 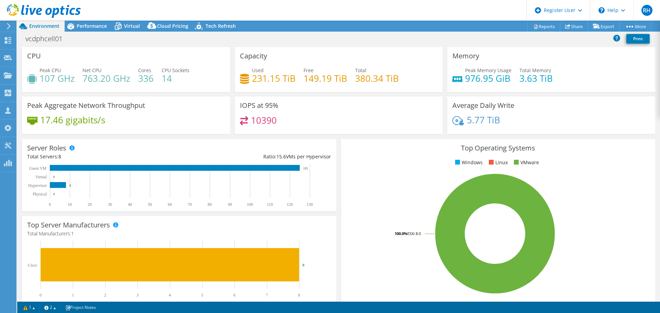 I want to click on span: Cores, so click(x=145, y=70).